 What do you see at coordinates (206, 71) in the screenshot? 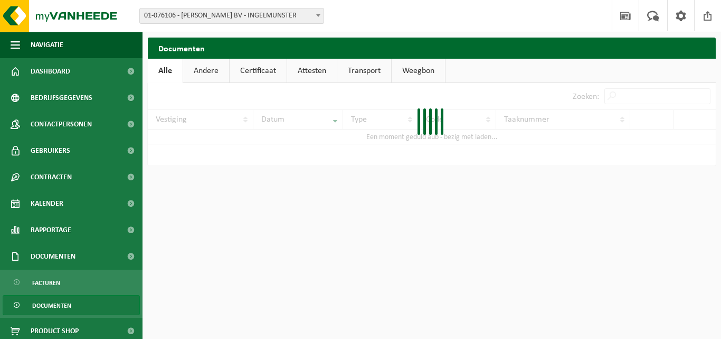
I see `a: Andere` at bounding box center [206, 71].